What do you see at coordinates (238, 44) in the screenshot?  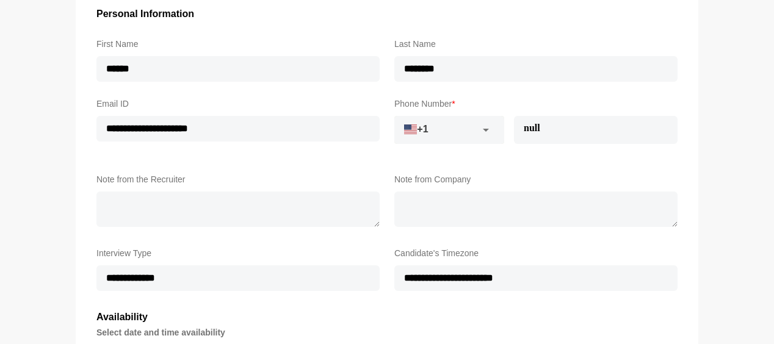 I see `label: First Name` at bounding box center [238, 44].